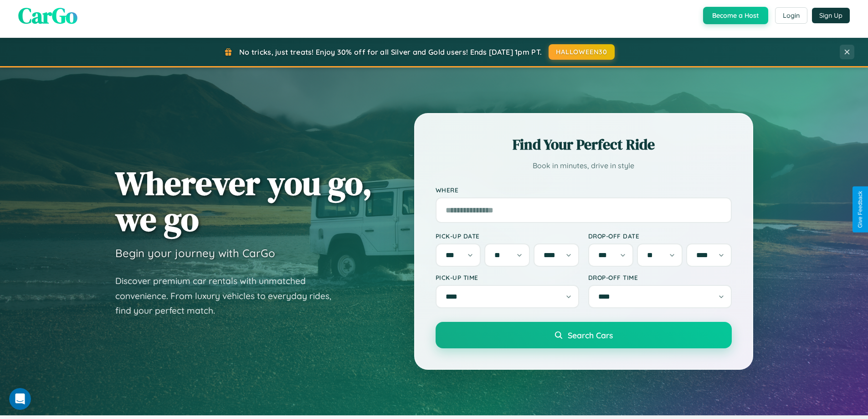 The width and height of the screenshot is (868, 419). I want to click on p: Book in minutes, drive in style, so click(584, 165).